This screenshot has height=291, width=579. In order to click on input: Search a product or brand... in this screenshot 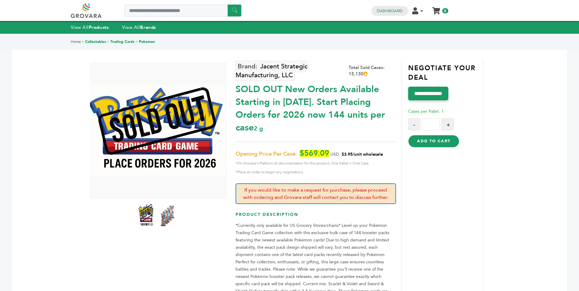, I will do `click(183, 11)`.